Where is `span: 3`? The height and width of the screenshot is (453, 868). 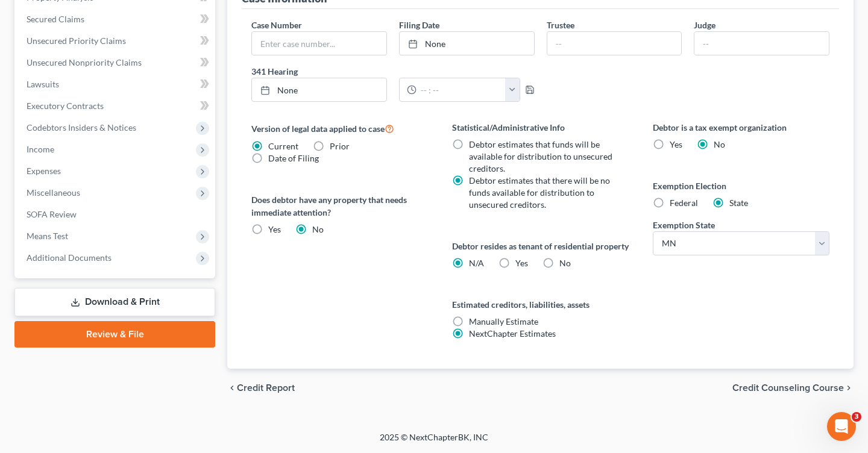
span: 3 is located at coordinates (856, 417).